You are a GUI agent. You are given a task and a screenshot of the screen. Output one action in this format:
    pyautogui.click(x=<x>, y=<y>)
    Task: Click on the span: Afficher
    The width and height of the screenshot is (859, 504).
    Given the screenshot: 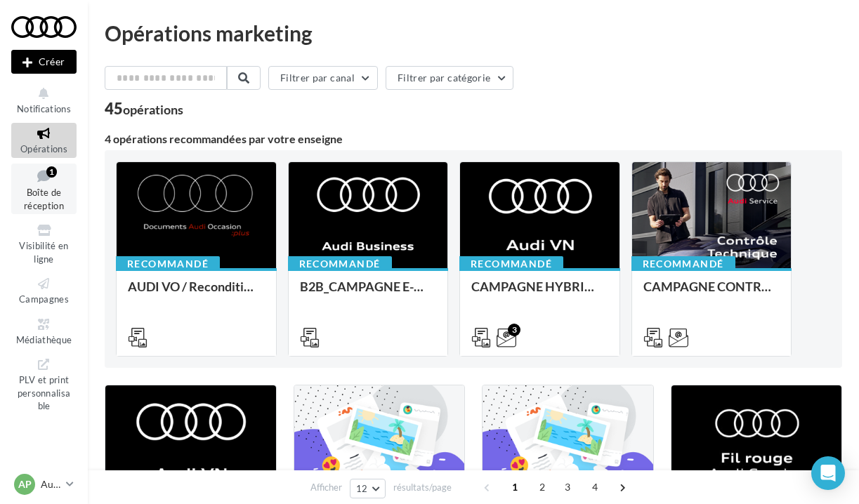 What is the action you would take?
    pyautogui.click(x=326, y=487)
    